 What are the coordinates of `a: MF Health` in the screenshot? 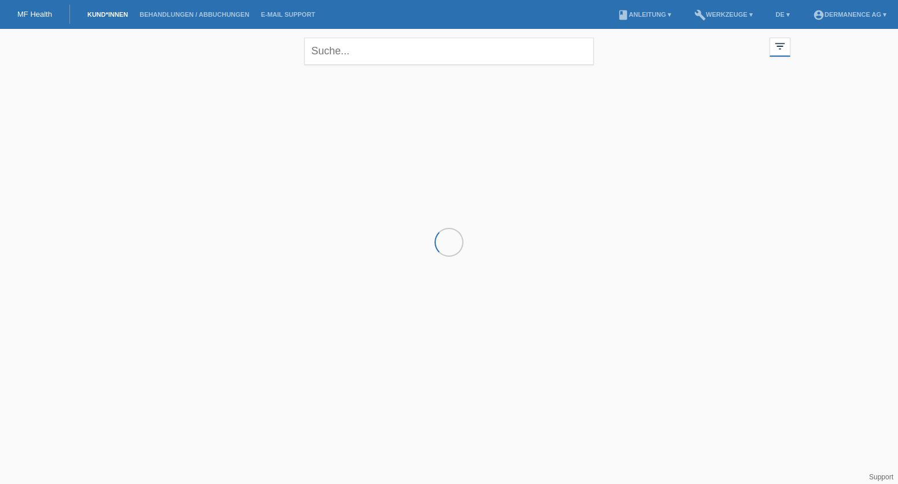 It's located at (35, 14).